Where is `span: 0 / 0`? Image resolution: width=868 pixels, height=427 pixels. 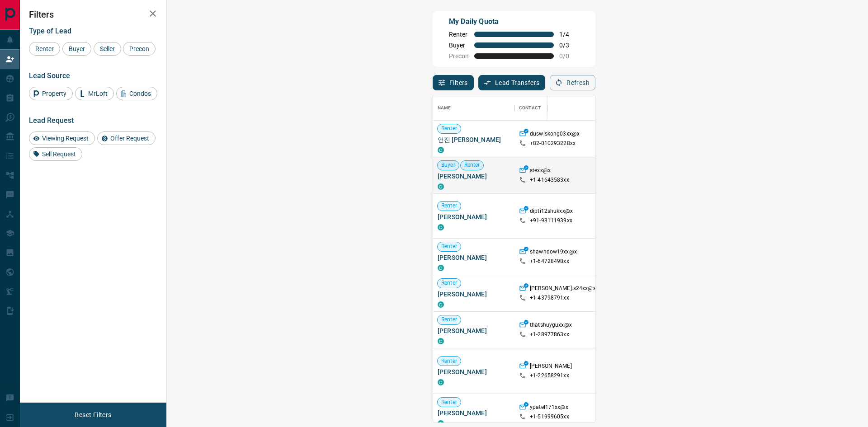
span: 0 / 0 is located at coordinates (569, 56).